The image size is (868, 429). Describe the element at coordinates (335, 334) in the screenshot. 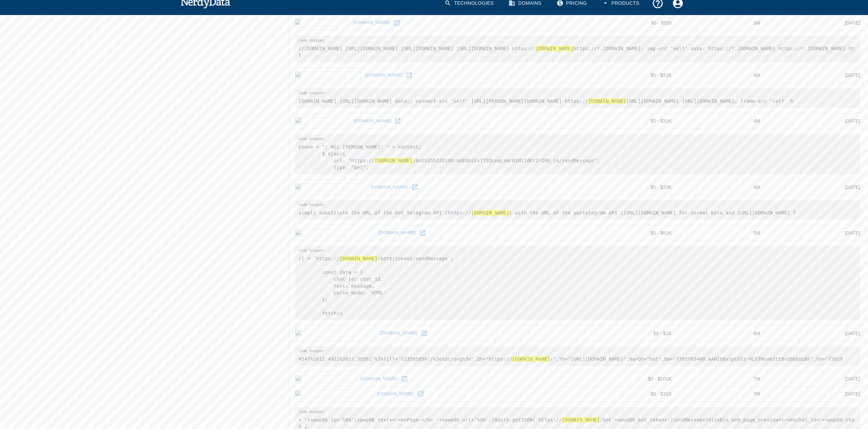

I see `img: museum-samara.ru icon` at that location.